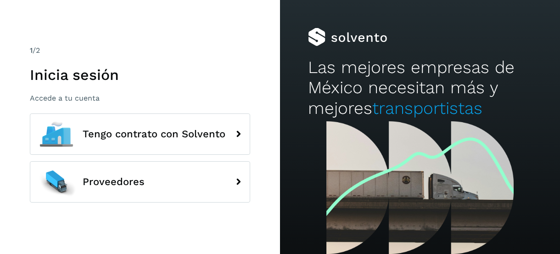 This screenshot has width=560, height=254. What do you see at coordinates (140, 182) in the screenshot?
I see `button: Proveedores` at bounding box center [140, 182].